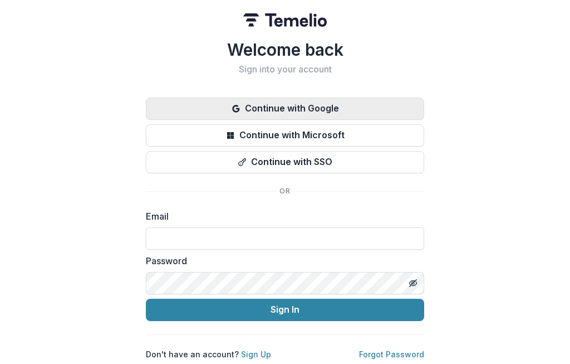 The height and width of the screenshot is (364, 570). What do you see at coordinates (282, 216) in the screenshot?
I see `label: Email` at bounding box center [282, 216].